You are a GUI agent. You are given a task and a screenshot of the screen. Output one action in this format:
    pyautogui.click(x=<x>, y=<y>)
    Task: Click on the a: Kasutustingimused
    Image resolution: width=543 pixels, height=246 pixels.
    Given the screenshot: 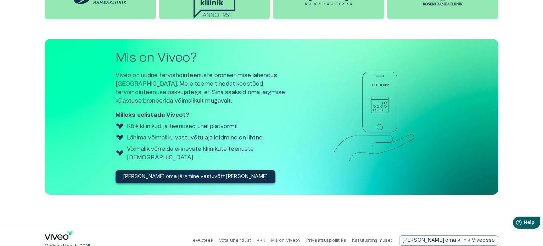 What is the action you would take?
    pyautogui.click(x=372, y=240)
    